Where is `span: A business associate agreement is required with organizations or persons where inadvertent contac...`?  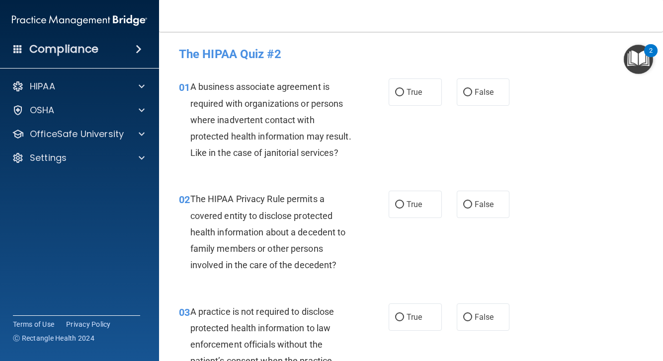 span: A business associate agreement is required with organizations or persons where inadvertent contac... is located at coordinates (271, 120).